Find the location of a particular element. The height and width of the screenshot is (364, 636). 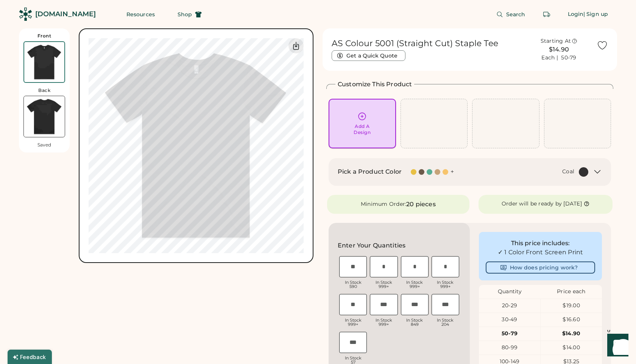

div: Price each is located at coordinates (571, 292).